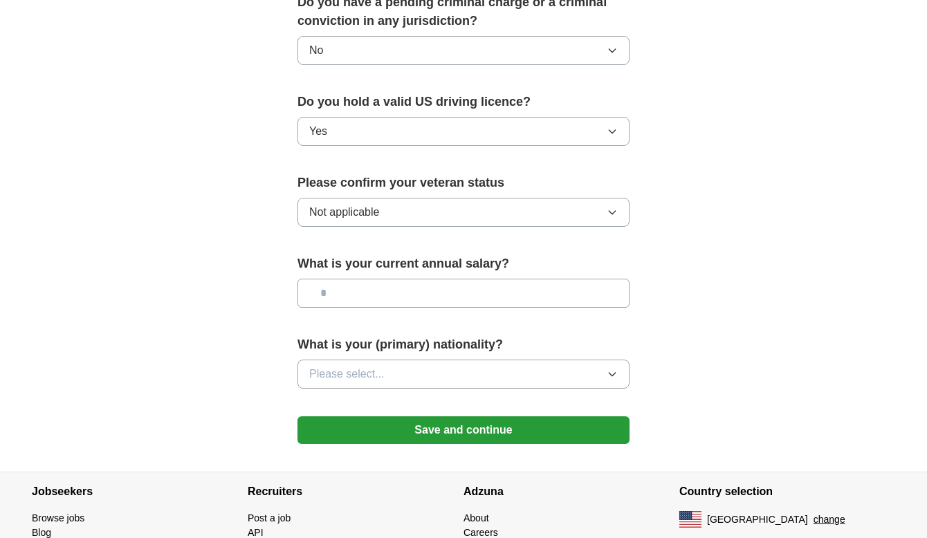 The image size is (927, 538). What do you see at coordinates (476, 518) in the screenshot?
I see `a: About` at bounding box center [476, 518].